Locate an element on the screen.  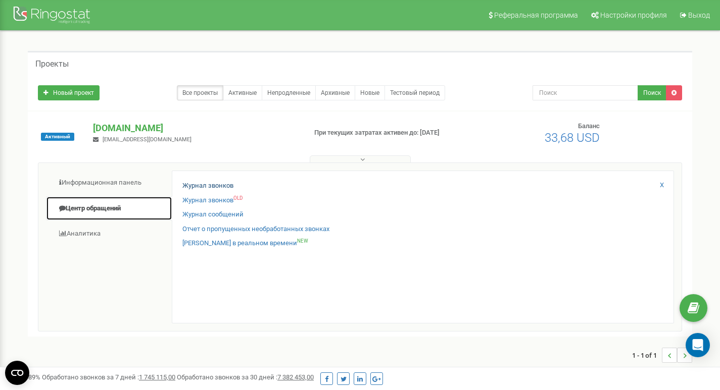
span: 1 - 1 of 1 is located at coordinates (647, 356).